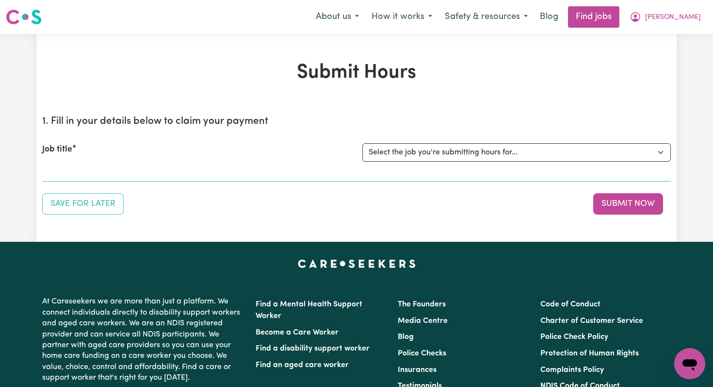 Image resolution: width=713 pixels, height=387 pixels. What do you see at coordinates (572, 370) in the screenshot?
I see `a: Complaints Policy` at bounding box center [572, 370].